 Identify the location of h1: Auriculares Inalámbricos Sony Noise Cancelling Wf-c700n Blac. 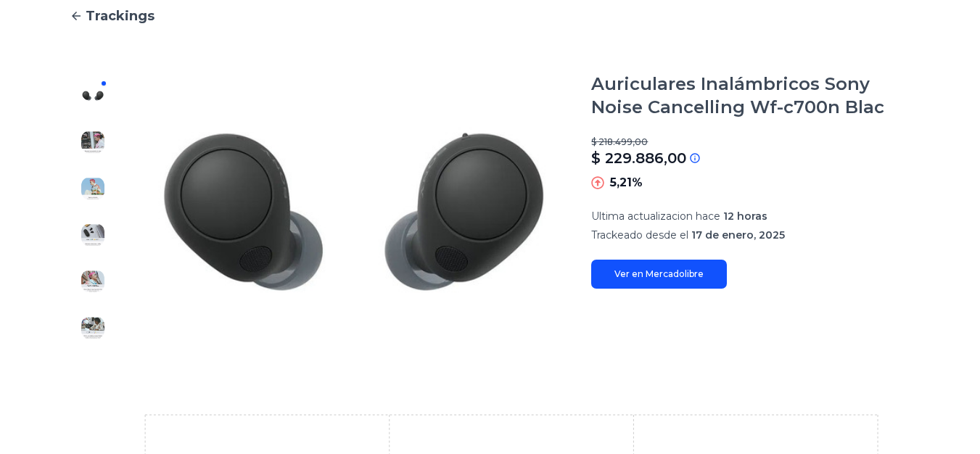
(751, 96).